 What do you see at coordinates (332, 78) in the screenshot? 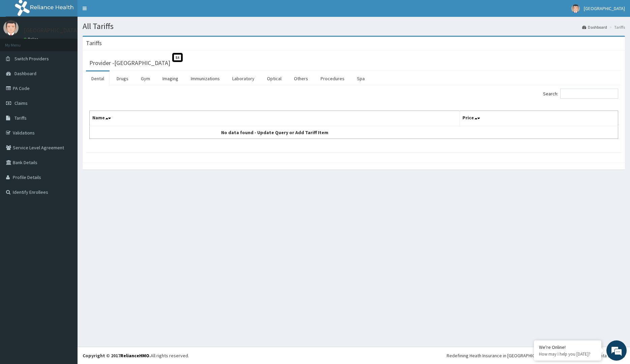
I see `a: Procedures` at bounding box center [332, 78].